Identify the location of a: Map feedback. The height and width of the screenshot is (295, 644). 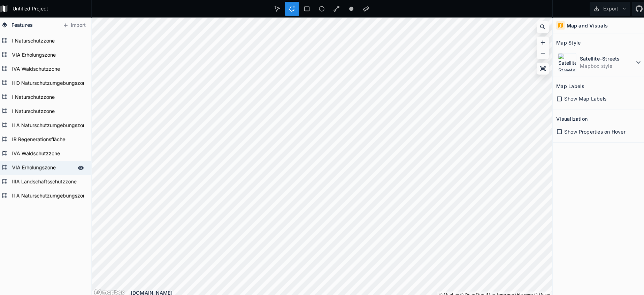
(513, 291).